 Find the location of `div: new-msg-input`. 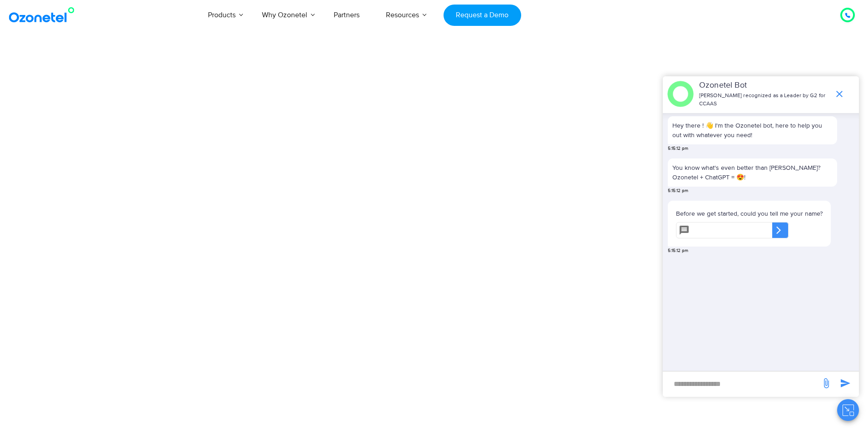

div: new-msg-input is located at coordinates (742, 384).